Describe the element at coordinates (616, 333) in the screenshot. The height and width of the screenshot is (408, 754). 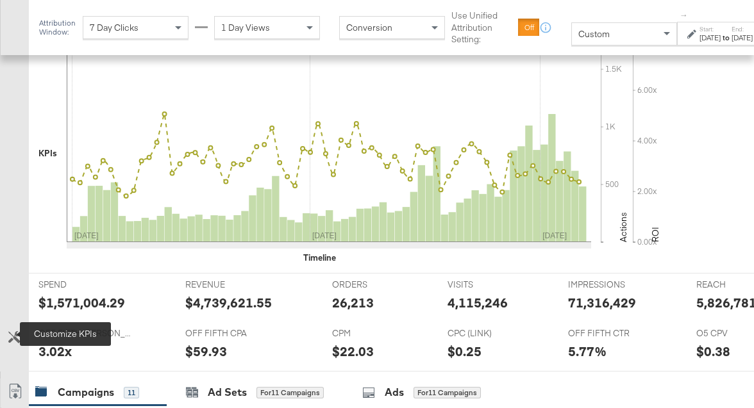
I see `span: OFF FIFTH CTR` at that location.